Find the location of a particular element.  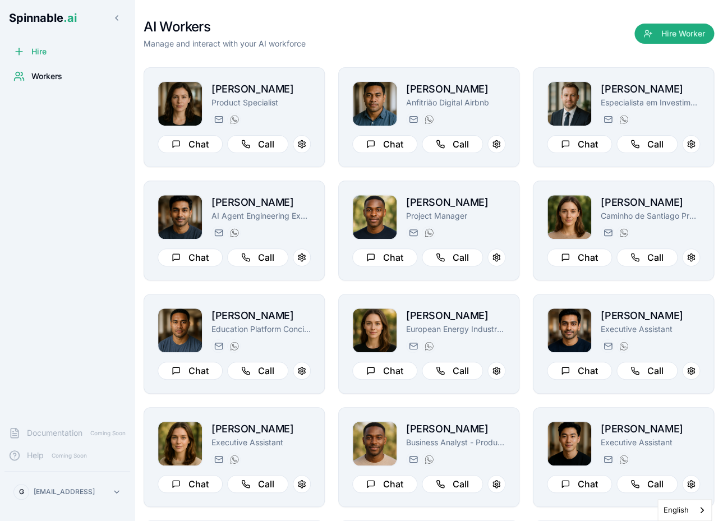

button: Send email to daniela.anderson@getspinnable.ai is located at coordinates (413, 346).